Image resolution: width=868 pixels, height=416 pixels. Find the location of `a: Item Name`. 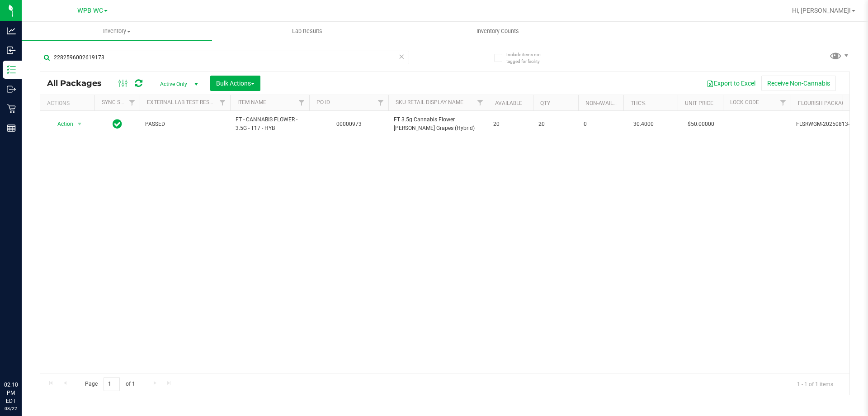

a: Item Name is located at coordinates (252, 102).